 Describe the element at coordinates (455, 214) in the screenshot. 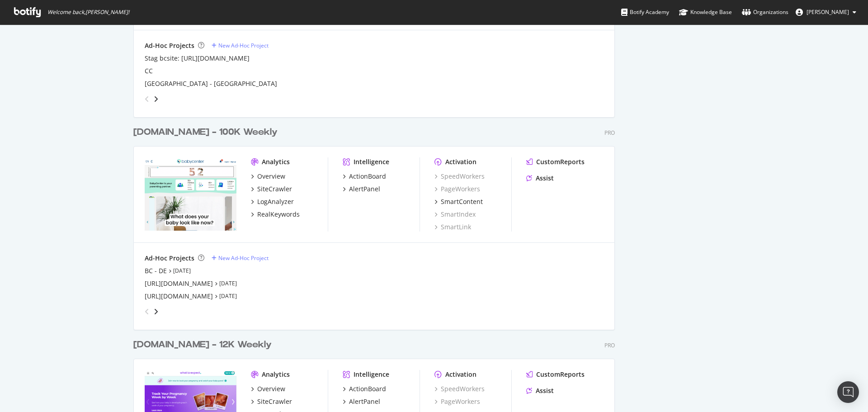

I see `div: SmartIndex` at that location.